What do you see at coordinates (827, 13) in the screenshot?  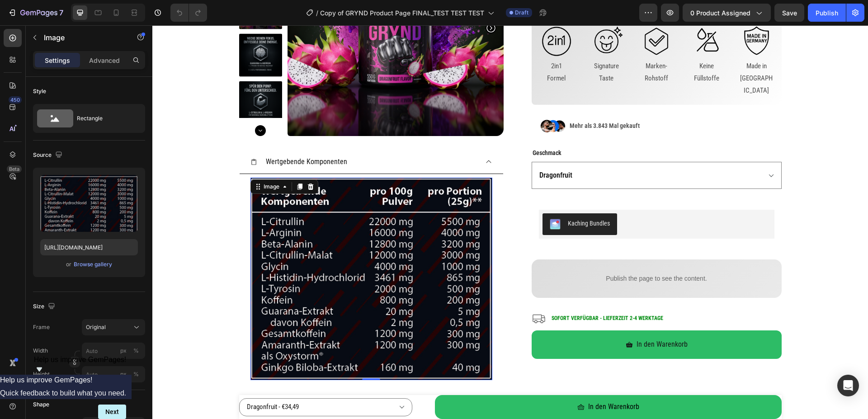 I see `div: Publish` at bounding box center [827, 13].